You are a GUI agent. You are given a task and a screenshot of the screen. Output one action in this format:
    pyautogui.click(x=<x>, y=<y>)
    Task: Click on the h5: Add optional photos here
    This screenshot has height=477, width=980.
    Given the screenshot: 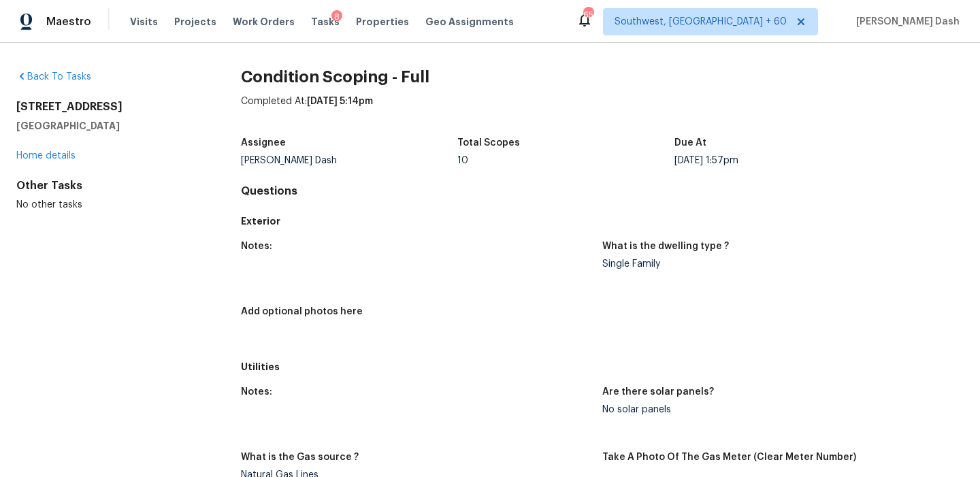 What is the action you would take?
    pyautogui.click(x=301, y=312)
    